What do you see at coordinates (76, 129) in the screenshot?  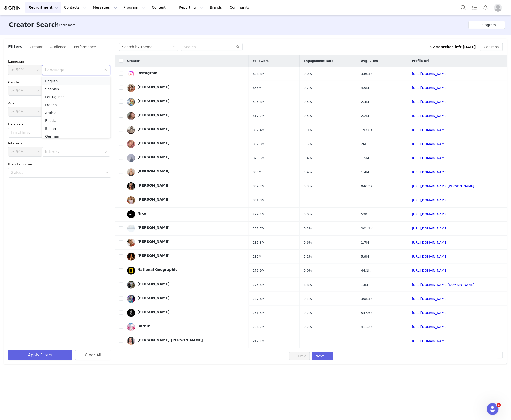 I see `li: Italian` at bounding box center [76, 129].